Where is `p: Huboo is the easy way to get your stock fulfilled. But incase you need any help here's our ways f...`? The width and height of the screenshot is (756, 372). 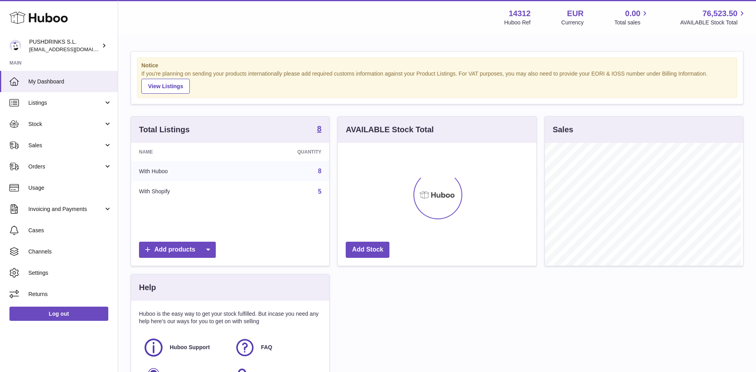
p: Huboo is the easy way to get your stock fulfilled. But incase you need any help here's our ways f... is located at coordinates (230, 318).